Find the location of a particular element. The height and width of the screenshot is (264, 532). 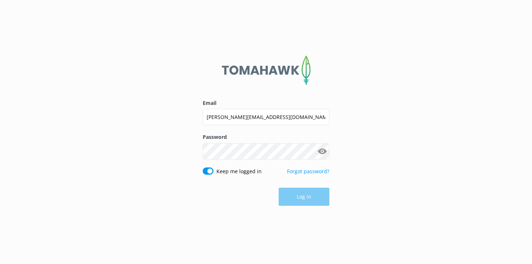

input: user@emailaddress.com is located at coordinates (266, 117).